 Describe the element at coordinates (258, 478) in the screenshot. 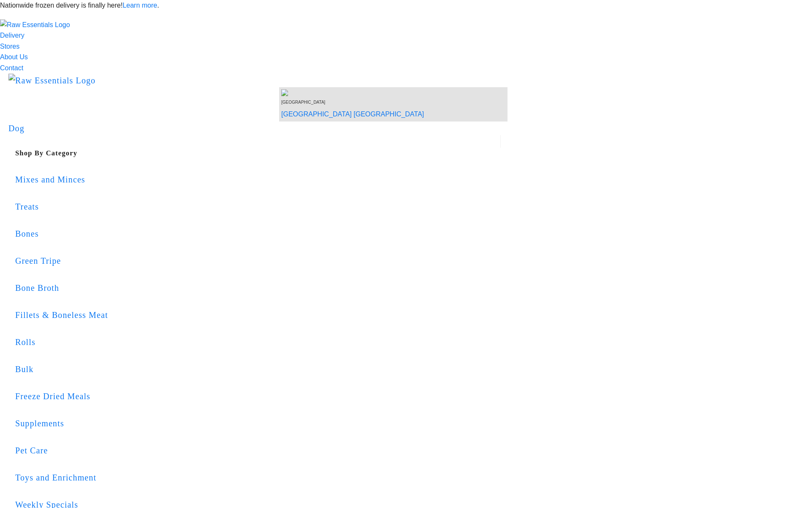

I see `a: Toys and Enrichment` at that location.